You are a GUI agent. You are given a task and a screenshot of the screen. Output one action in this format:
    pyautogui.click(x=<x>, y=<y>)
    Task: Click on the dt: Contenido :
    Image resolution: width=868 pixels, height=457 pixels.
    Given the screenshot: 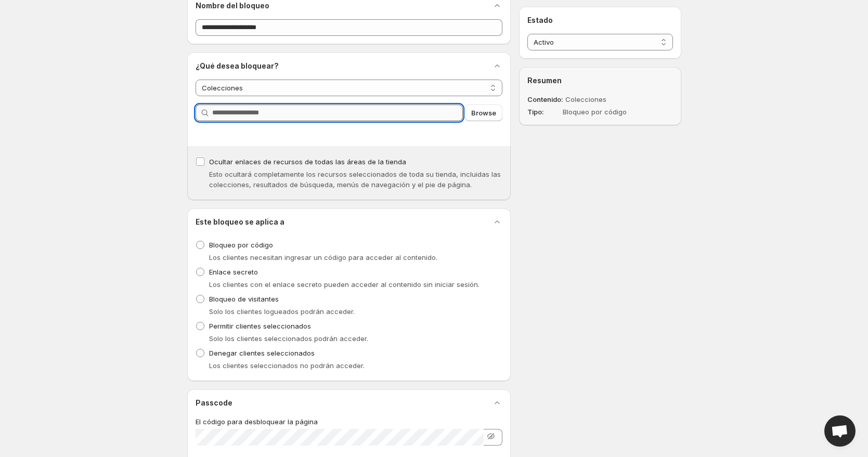 What is the action you would take?
    pyautogui.click(x=545, y=99)
    